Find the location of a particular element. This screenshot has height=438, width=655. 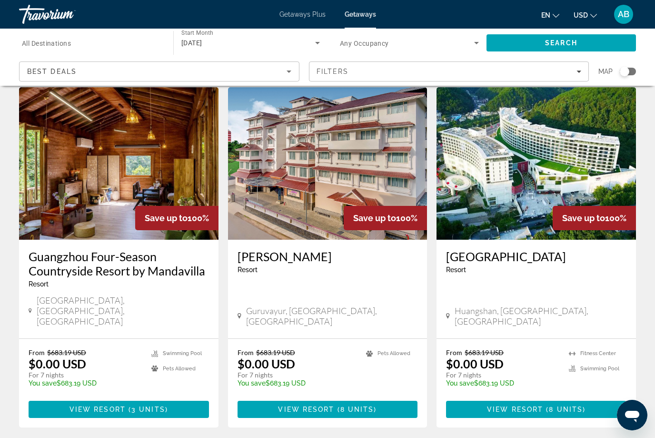

span: USD is located at coordinates (581, 15).